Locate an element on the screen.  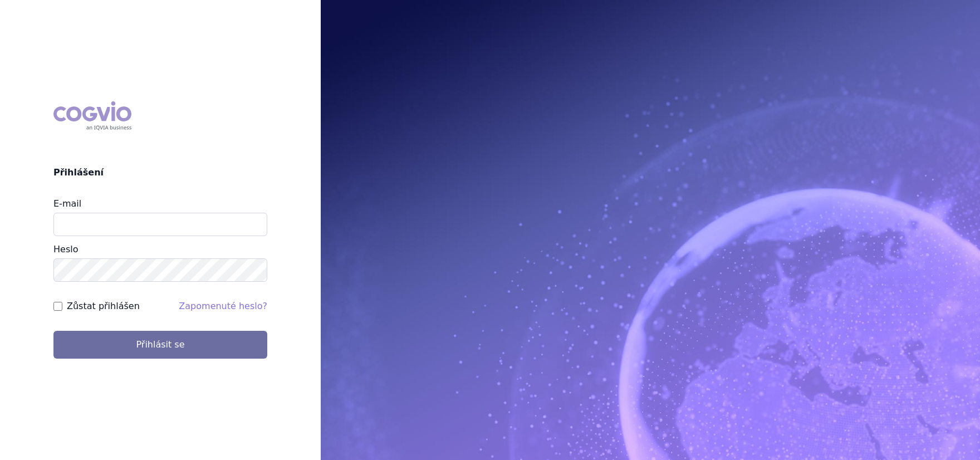
label: E-mail is located at coordinates (67, 203).